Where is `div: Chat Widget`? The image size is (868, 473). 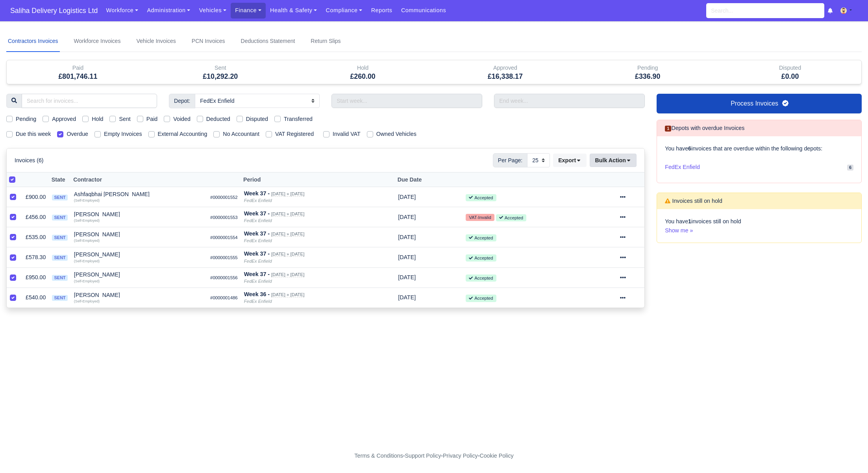
div: Chat Widget is located at coordinates (848, 453).